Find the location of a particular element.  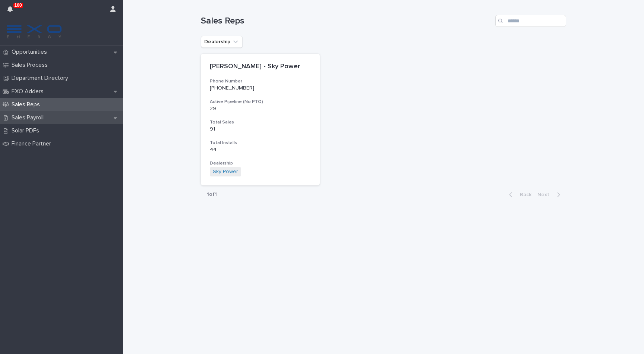

h3: Dealership is located at coordinates (260, 163).